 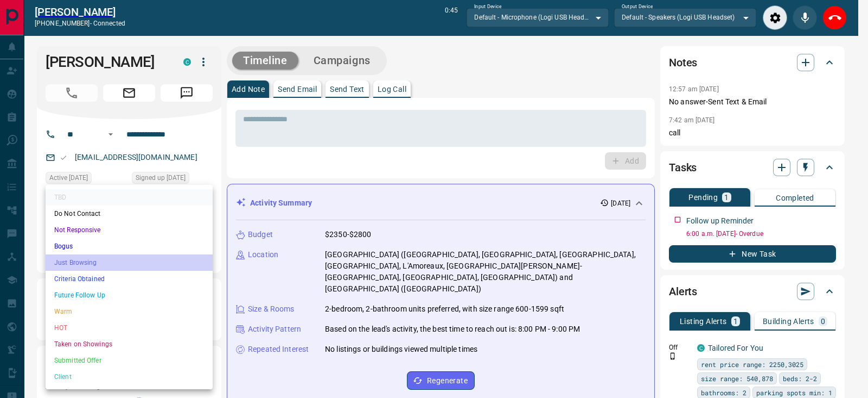 I want to click on li: HOT, so click(x=129, y=328).